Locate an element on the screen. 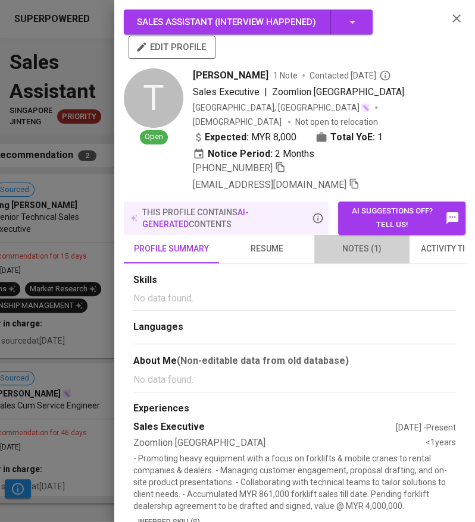 The image size is (475, 522). span: AI-generated is located at coordinates (195, 218).